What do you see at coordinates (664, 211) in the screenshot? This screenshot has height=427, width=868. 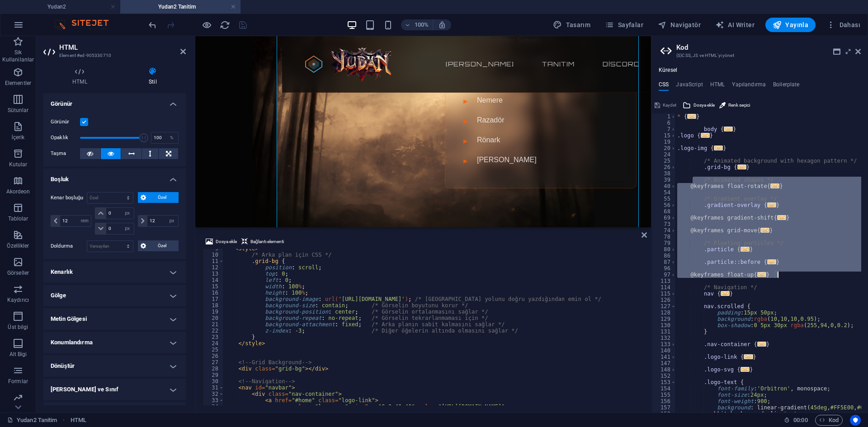 I see `div: 68` at bounding box center [664, 211].